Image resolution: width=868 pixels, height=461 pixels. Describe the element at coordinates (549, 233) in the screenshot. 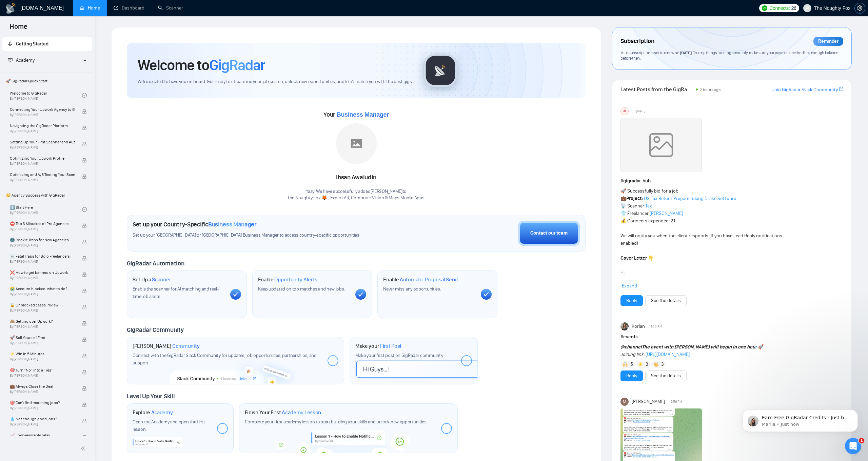

I see `button: Contact our team` at that location.